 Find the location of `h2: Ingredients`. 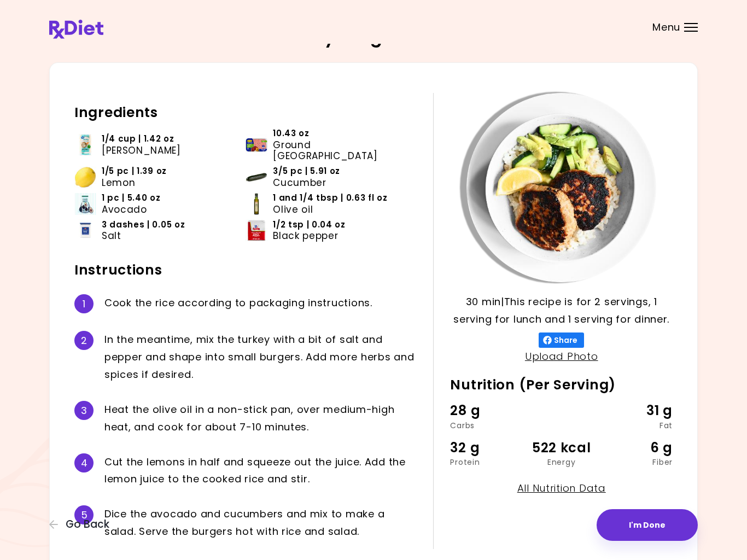

h2: Ingredients is located at coordinates (246, 113).